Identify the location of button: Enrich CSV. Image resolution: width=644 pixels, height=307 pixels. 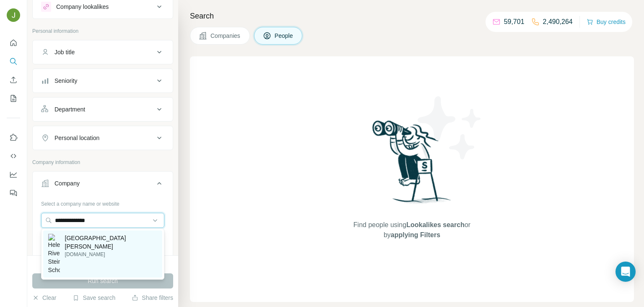
(13, 80).